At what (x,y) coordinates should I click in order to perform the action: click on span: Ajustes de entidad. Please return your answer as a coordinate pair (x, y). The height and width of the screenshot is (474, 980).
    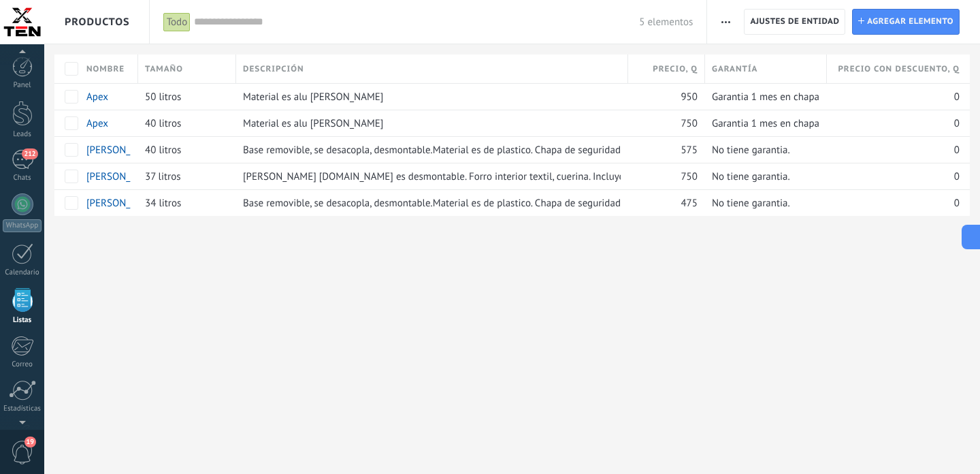
    Looking at the image, I should click on (795, 22).